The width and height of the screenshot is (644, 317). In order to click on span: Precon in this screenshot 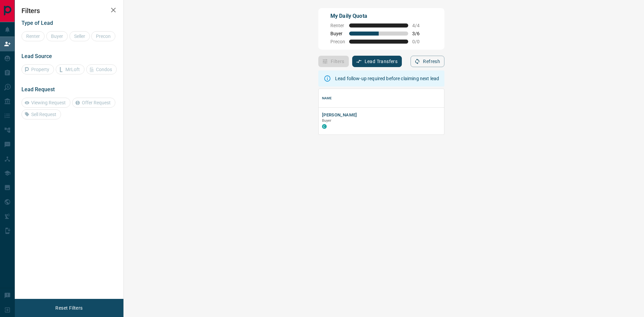, I will do `click(338, 42)`.